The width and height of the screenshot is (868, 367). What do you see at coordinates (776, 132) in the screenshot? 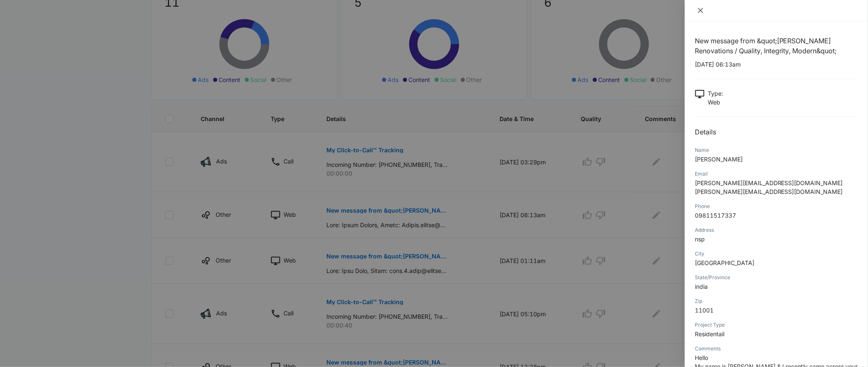
I see `h2: Details` at bounding box center [776, 132].